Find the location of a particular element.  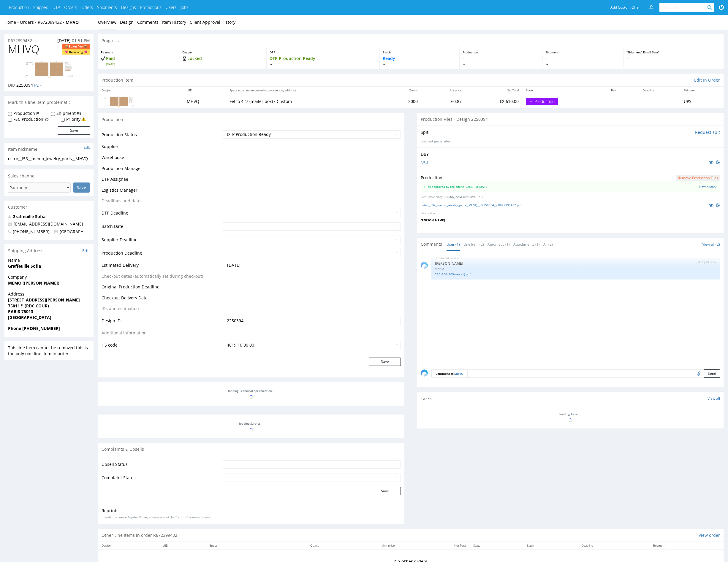

td: Production Manager is located at coordinates (161, 171).